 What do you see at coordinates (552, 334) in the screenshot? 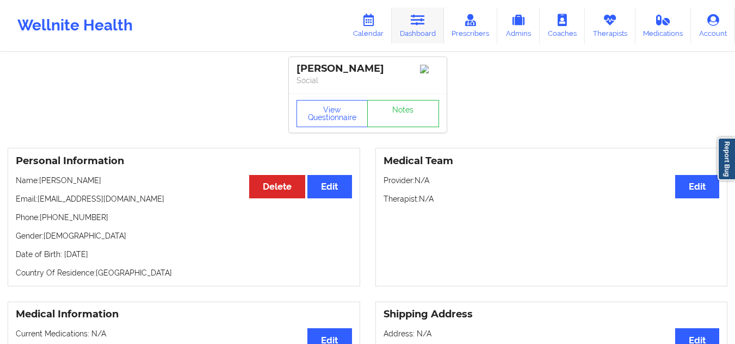
I see `p: Address: N/A` at bounding box center [552, 334].